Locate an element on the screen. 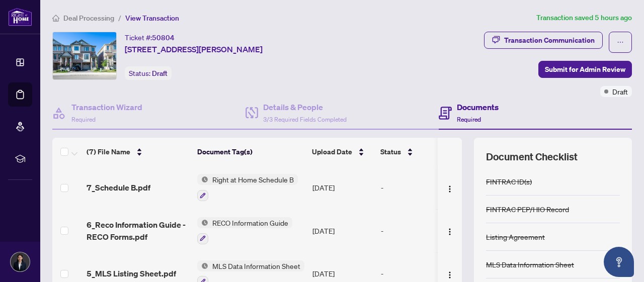  div: Ticket #: is located at coordinates (150, 37).